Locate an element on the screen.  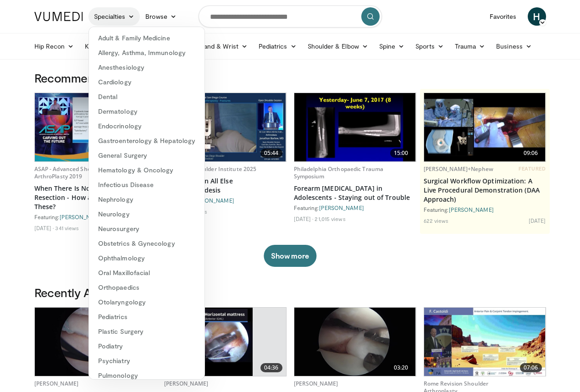
a: Neurosurgery is located at coordinates (147, 229).